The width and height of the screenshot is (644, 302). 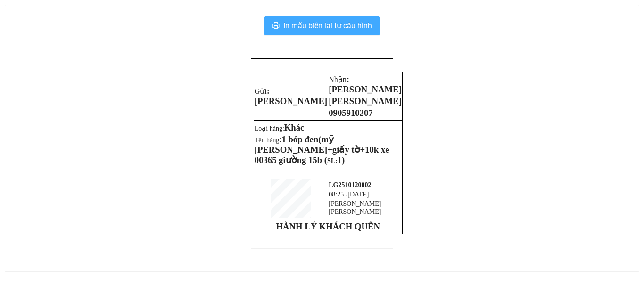 I want to click on span: In mẫu biên lai tự cấu hình, so click(x=327, y=26).